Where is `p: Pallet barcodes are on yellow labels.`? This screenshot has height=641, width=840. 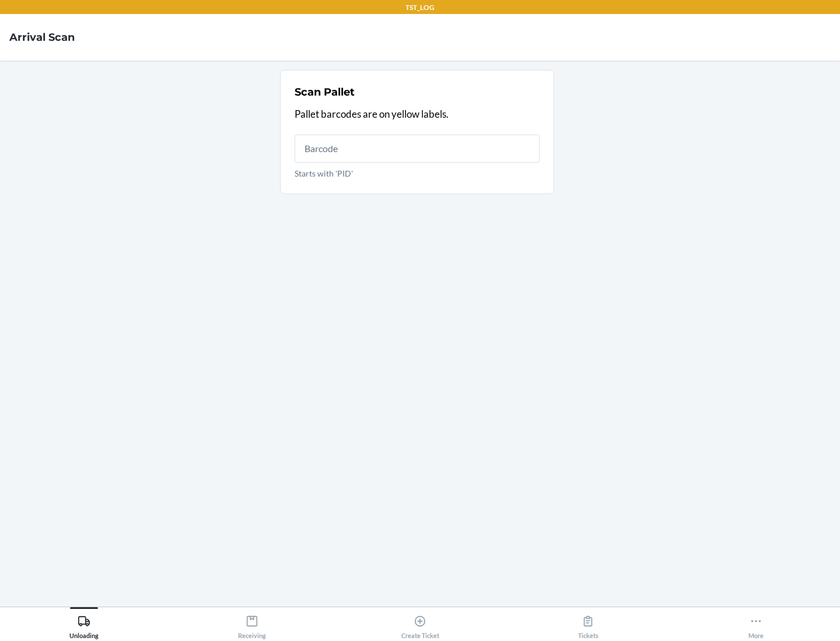 p: Pallet barcodes are on yellow labels. is located at coordinates (418, 114).